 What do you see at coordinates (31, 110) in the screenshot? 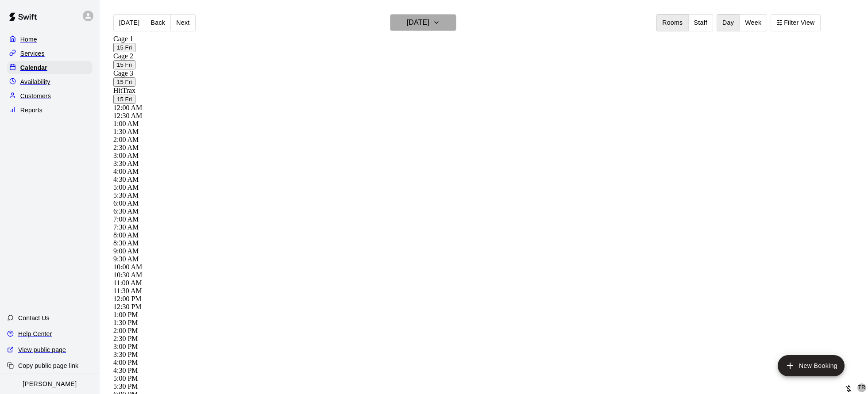
I see `p: Reports` at bounding box center [31, 110].